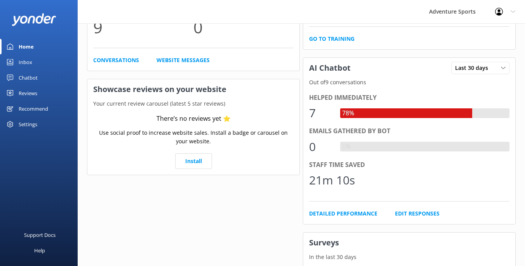  Describe the element at coordinates (28, 124) in the screenshot. I see `div: Settings` at that location.